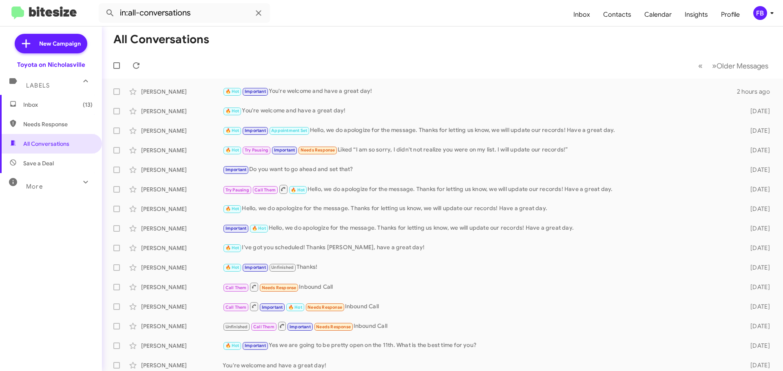 This screenshot has height=371, width=783. What do you see at coordinates (289, 130) in the screenshot?
I see `span: Appointment Set` at bounding box center [289, 130].